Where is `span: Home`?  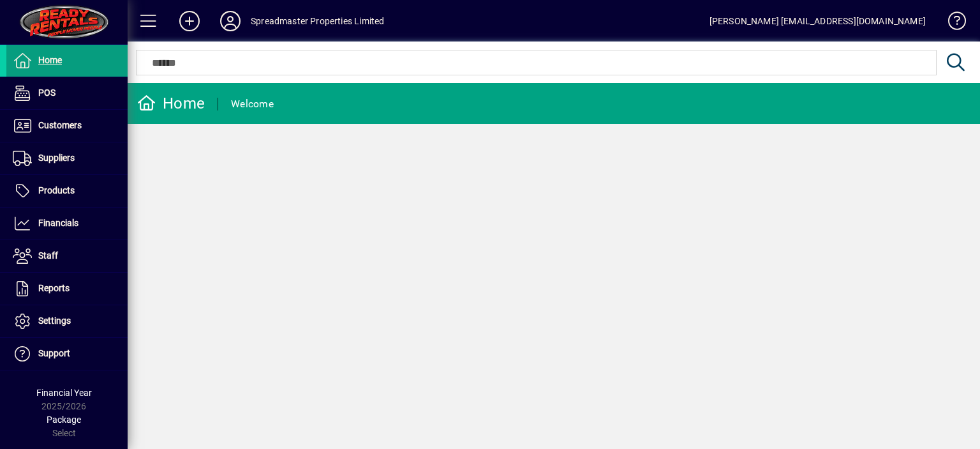 span: Home is located at coordinates (50, 60).